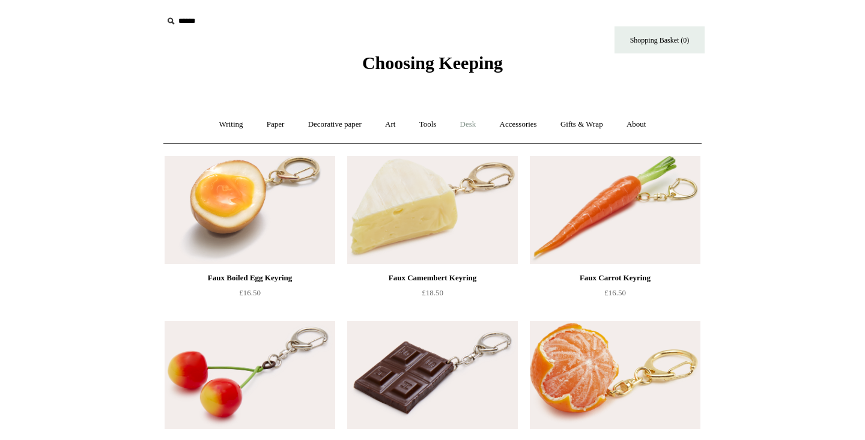  What do you see at coordinates (615, 210) in the screenshot?
I see `img: Faux Carrot Keyring` at bounding box center [615, 210].